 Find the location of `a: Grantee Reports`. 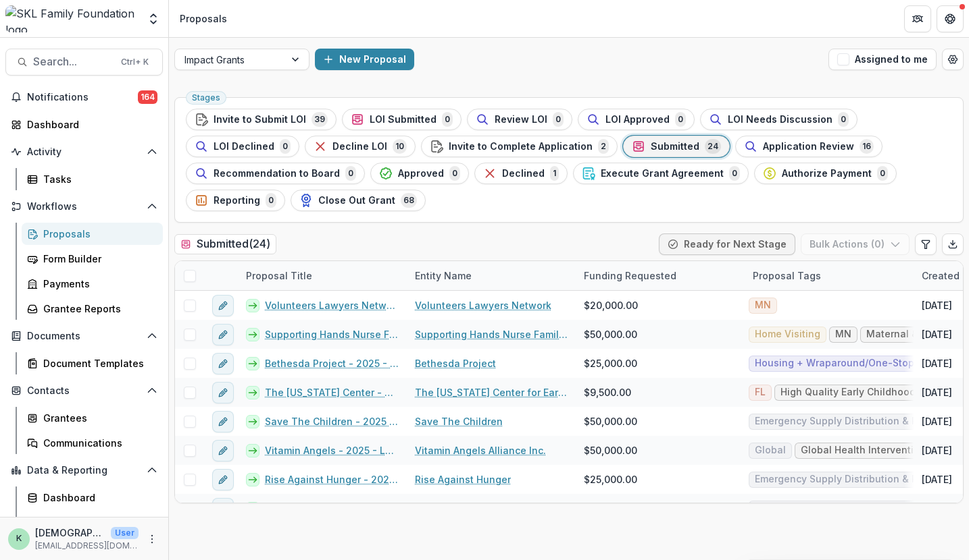

a: Grantee Reports is located at coordinates (92, 308).